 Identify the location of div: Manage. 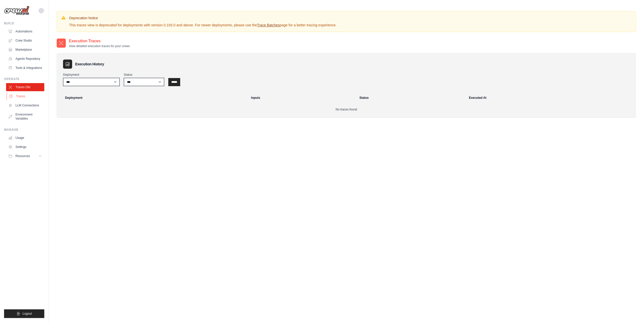
(24, 130).